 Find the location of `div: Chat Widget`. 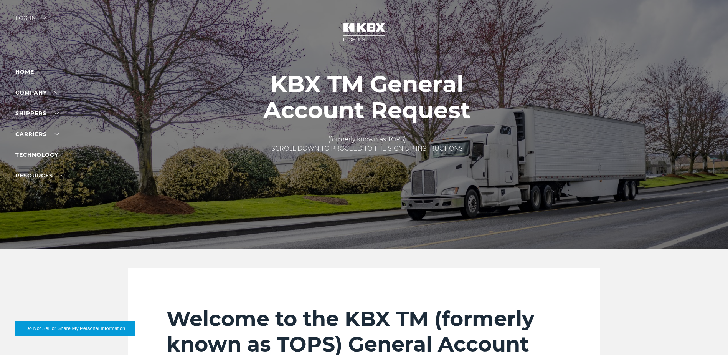

div: Chat Widget is located at coordinates (709, 336).